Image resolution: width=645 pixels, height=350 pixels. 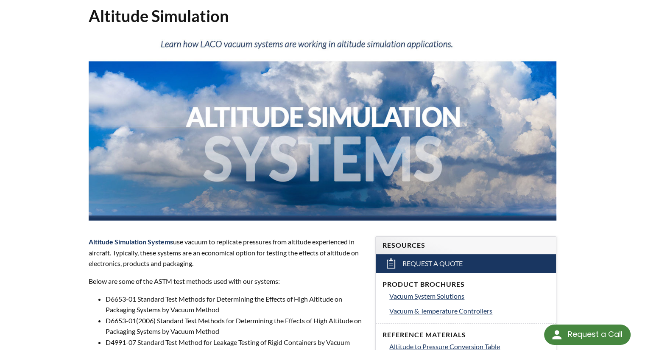 I want to click on h4: Reference Materials, so click(x=465, y=334).